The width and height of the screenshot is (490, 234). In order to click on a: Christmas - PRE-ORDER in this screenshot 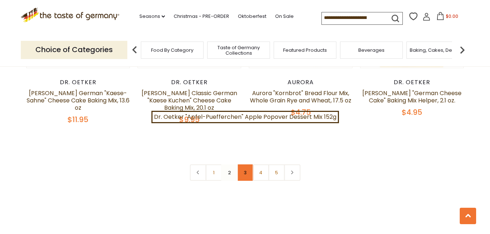, I will do `click(201, 16)`.